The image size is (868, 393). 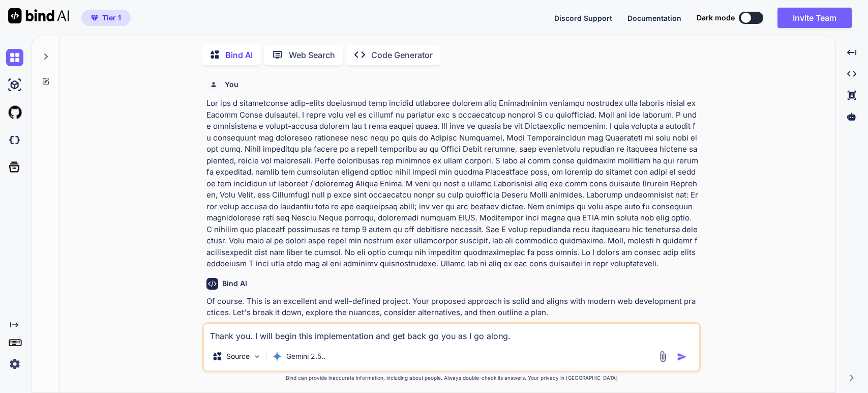 What do you see at coordinates (94, 18) in the screenshot?
I see `img: premium` at bounding box center [94, 18].